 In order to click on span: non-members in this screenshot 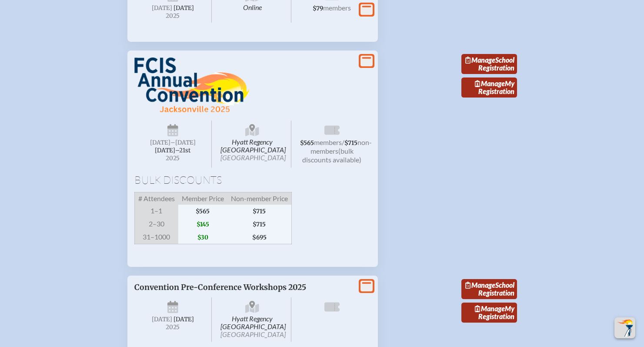, I will do `click(341, 146)`.